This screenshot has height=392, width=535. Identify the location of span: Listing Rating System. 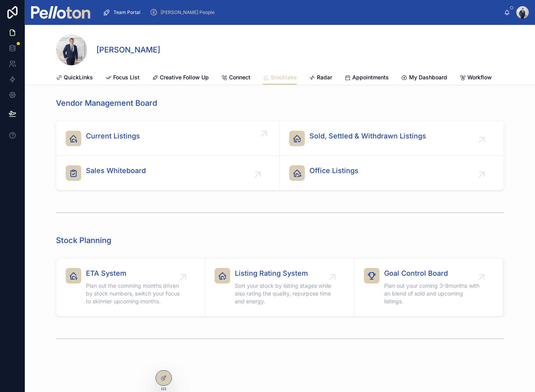
(283, 273).